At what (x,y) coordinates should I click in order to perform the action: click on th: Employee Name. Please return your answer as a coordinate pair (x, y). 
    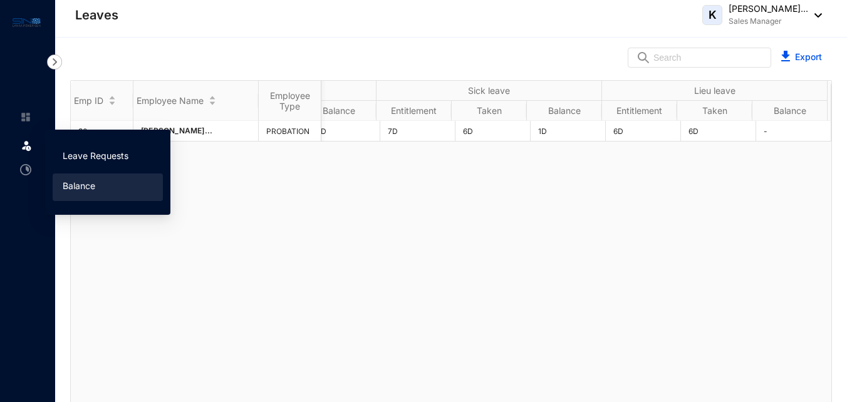
    Looking at the image, I should click on (196, 101).